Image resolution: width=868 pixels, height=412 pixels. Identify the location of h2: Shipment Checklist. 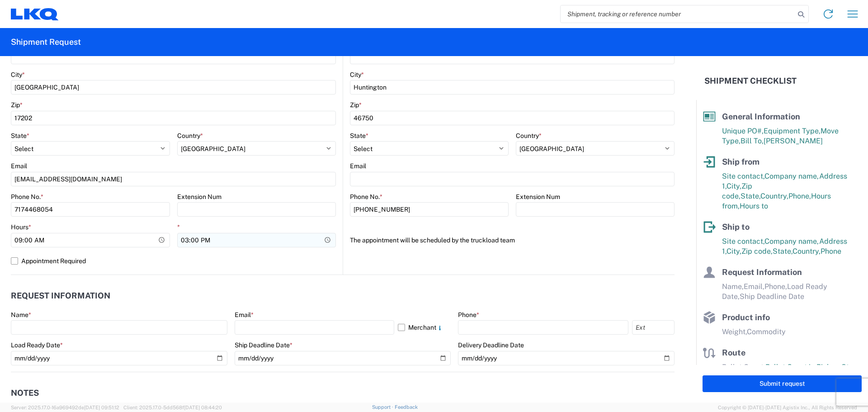
(751, 81).